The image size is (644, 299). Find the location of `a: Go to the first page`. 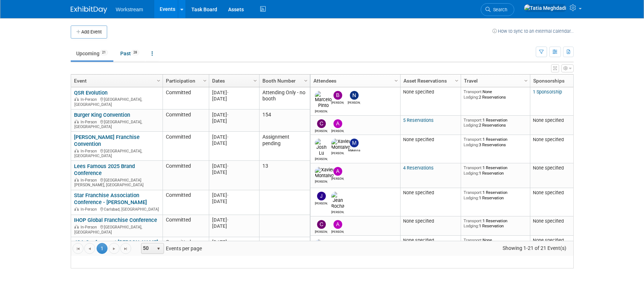

a: Go to the first page is located at coordinates (78, 249).